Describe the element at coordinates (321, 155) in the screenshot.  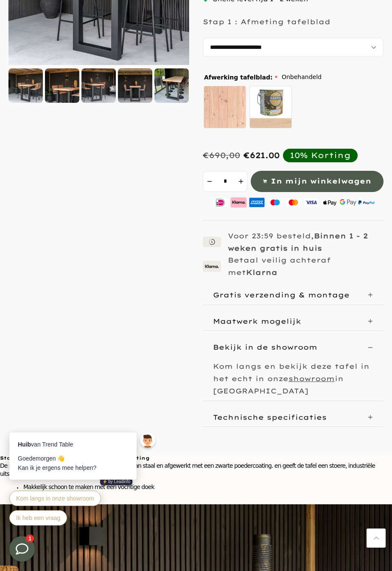
I see `div: 10% Korting` at that location.